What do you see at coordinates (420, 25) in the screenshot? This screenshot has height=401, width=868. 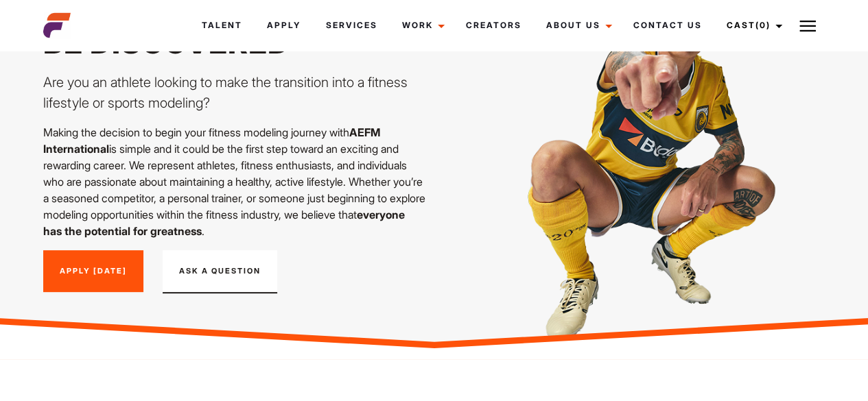 I see `a: Work` at bounding box center [420, 25].